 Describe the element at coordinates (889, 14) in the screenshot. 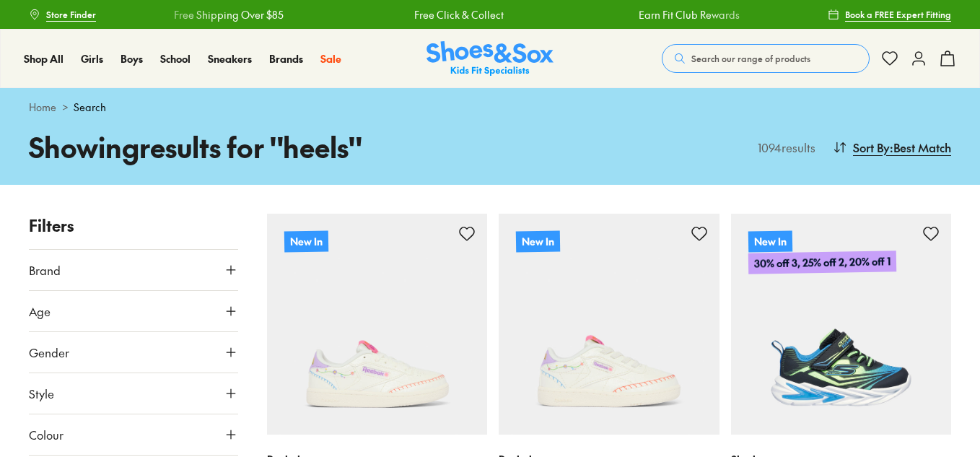

I see `a: Book a FREE Expert Fitting` at that location.